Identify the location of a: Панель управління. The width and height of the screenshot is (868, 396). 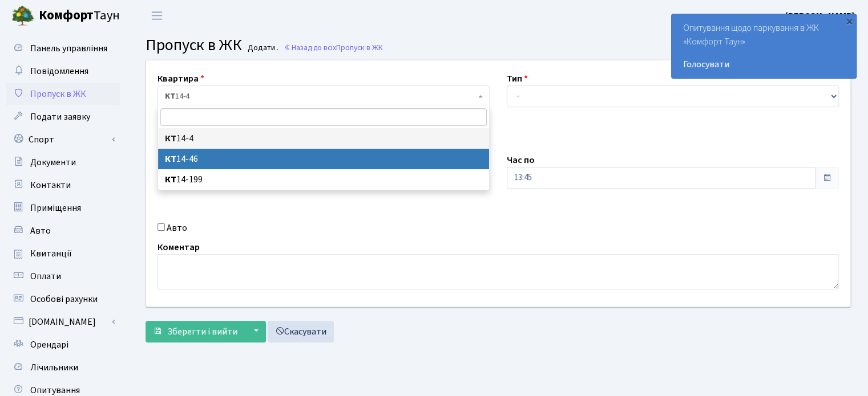
(63, 49).